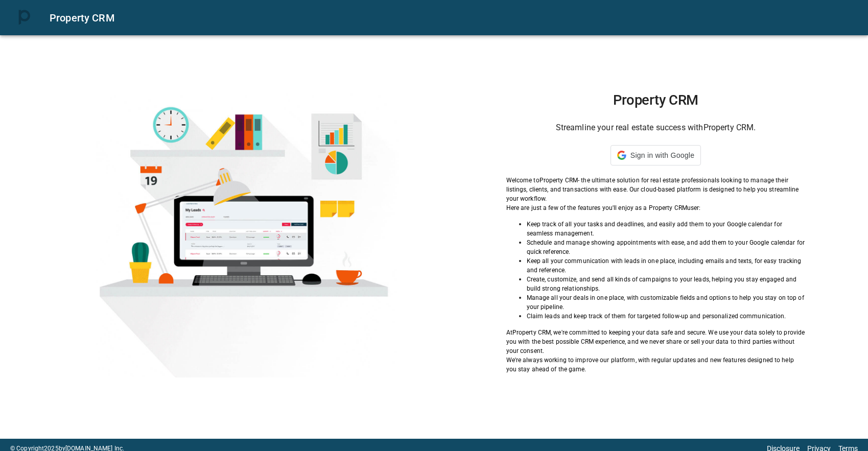 The width and height of the screenshot is (868, 451). I want to click on h1: Property CRM, so click(656, 100).